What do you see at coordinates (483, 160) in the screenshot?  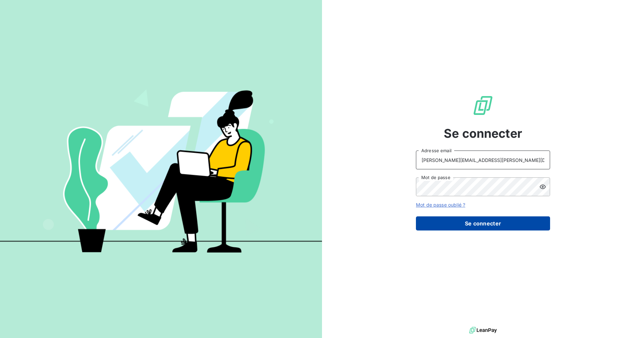 I see `input: placeholder` at bounding box center [483, 160].